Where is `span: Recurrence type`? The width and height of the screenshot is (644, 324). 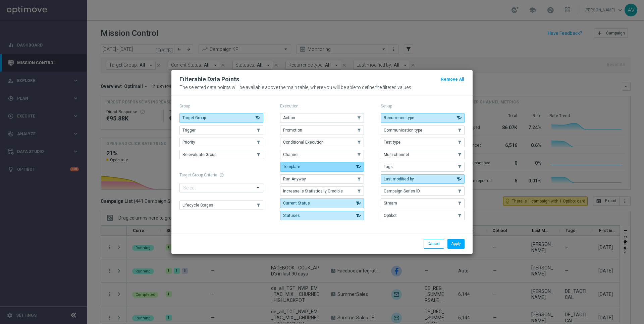
span: Recurrence type is located at coordinates (399, 118).